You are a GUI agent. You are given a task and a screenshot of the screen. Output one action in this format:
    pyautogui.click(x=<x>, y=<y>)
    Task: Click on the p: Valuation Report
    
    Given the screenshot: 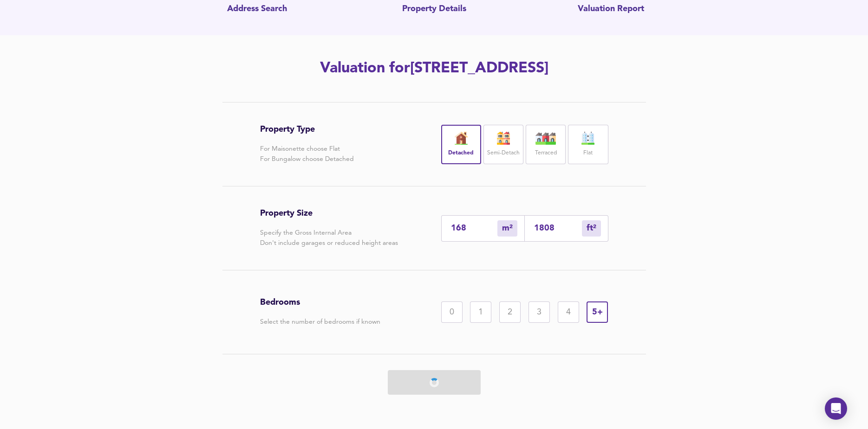 What is the action you would take?
    pyautogui.click(x=610, y=9)
    